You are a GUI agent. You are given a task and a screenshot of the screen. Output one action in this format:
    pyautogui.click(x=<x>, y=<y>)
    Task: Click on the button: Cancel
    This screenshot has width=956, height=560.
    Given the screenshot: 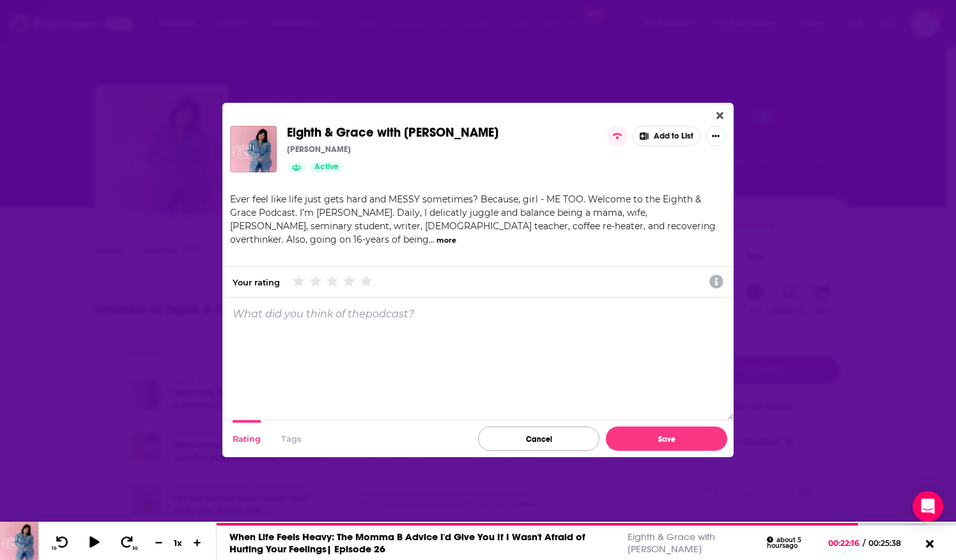 What is the action you would take?
    pyautogui.click(x=538, y=439)
    